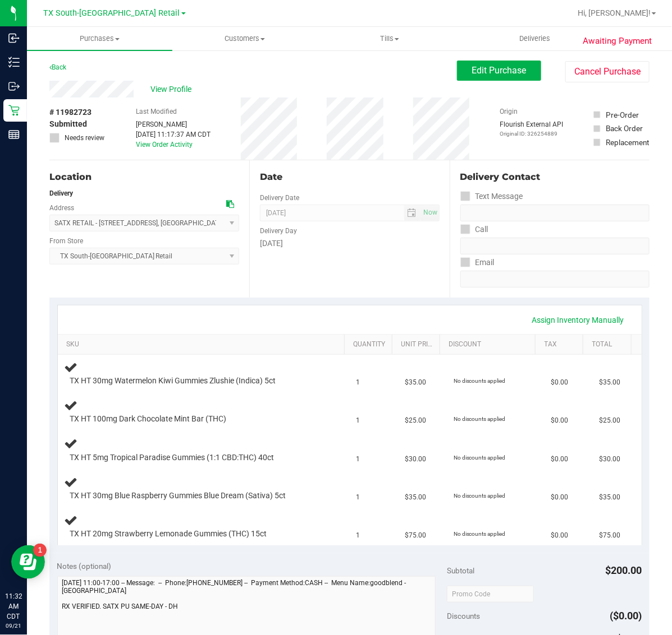 Image resolution: width=672 pixels, height=635 pixels. I want to click on a: Unit Price, so click(418, 345).